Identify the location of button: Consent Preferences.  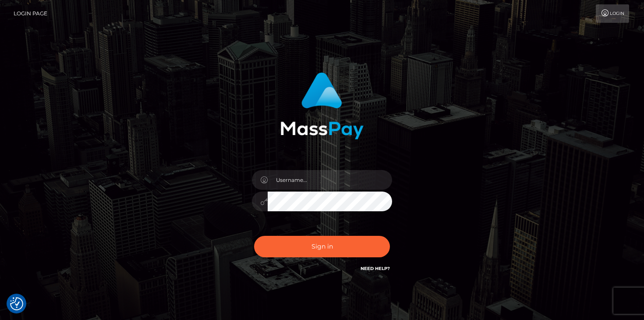
(17, 304).